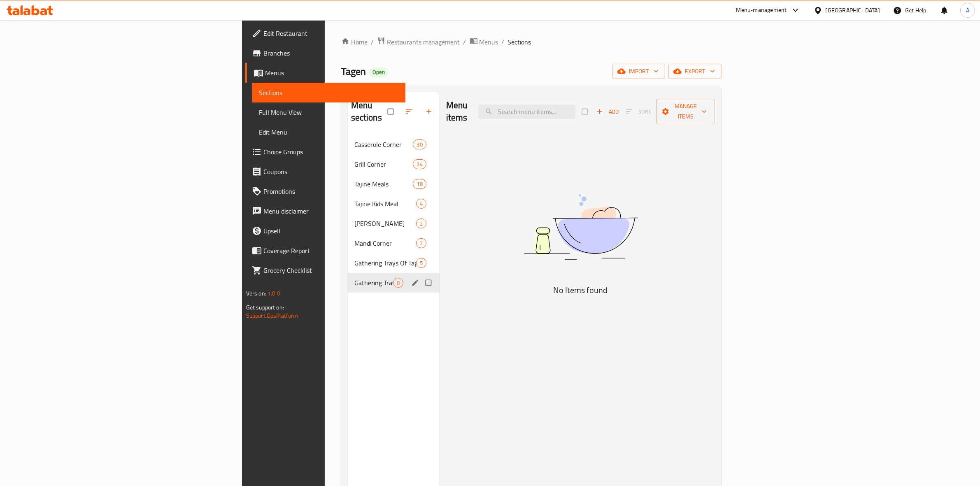 The height and width of the screenshot is (486, 980). Describe the element at coordinates (386, 204) in the screenshot. I see `div: Tajine Kids Meal` at that location.